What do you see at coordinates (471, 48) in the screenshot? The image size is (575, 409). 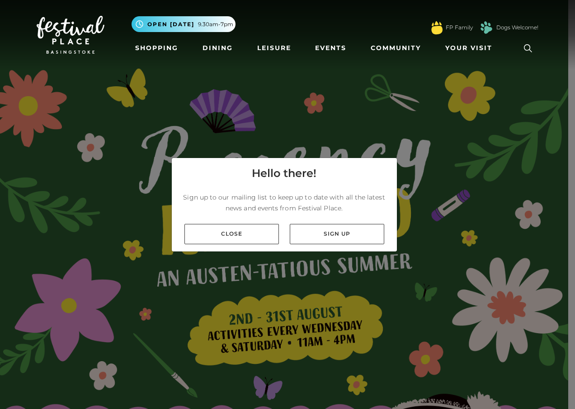 I see `a: Your Visit` at bounding box center [471, 48].